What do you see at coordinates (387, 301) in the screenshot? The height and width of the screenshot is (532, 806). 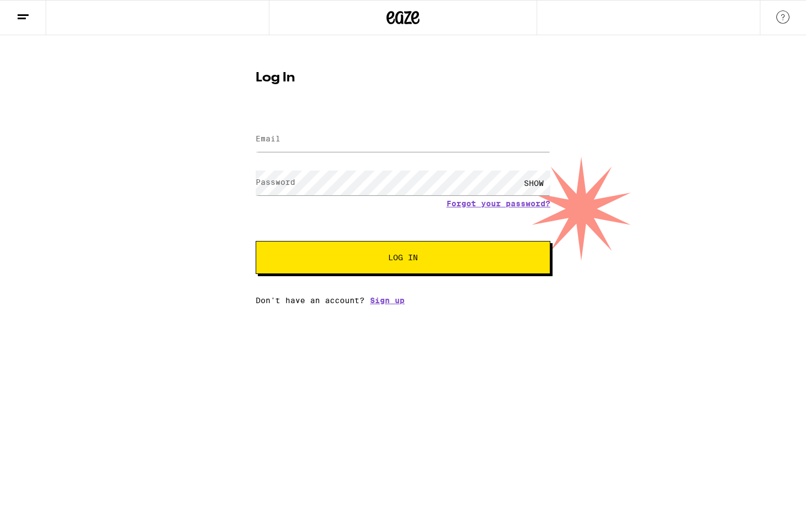 I see `a: Sign up` at bounding box center [387, 301].